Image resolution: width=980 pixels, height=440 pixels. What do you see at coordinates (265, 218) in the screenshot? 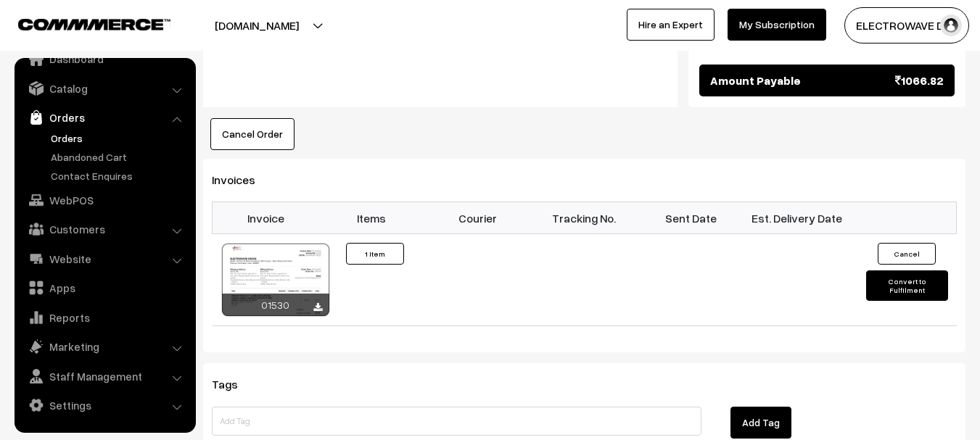
I see `th: Invoice` at bounding box center [265, 218].